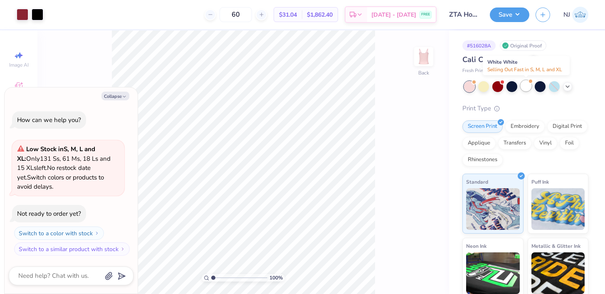  What do you see at coordinates (72, 249) in the screenshot?
I see `button: Switch to a similar product with stock` at bounding box center [72, 249].